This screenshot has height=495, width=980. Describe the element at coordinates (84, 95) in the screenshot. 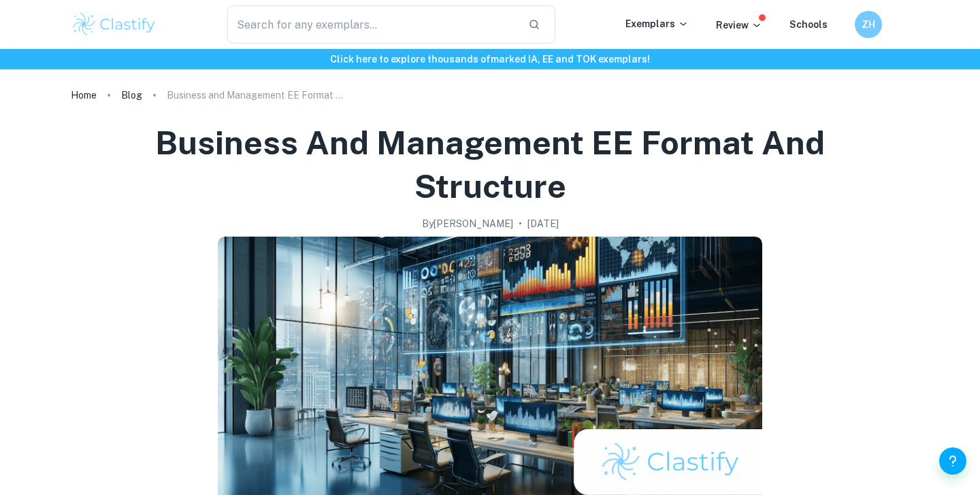

I see `a: Home` at that location.